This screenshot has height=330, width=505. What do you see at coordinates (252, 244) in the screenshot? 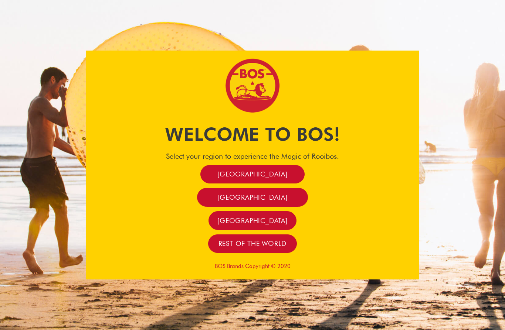
I see `a: Rest of the world` at bounding box center [252, 244].